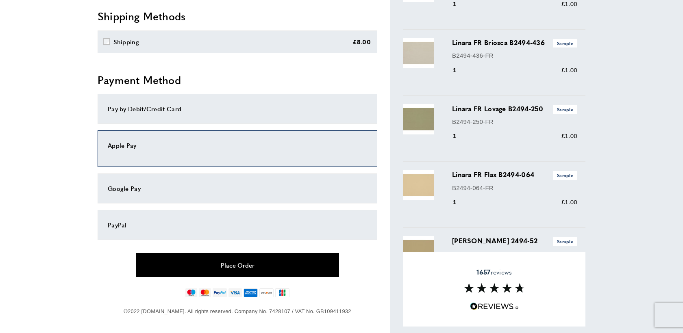  What do you see at coordinates (191, 293) in the screenshot?
I see `img: maestro` at bounding box center [191, 293].